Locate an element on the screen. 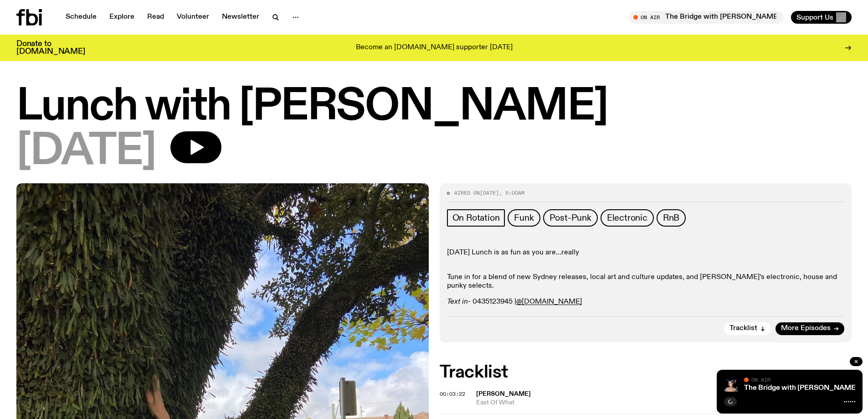 Image resolution: width=868 pixels, height=419 pixels. span: Funk is located at coordinates (524, 218).